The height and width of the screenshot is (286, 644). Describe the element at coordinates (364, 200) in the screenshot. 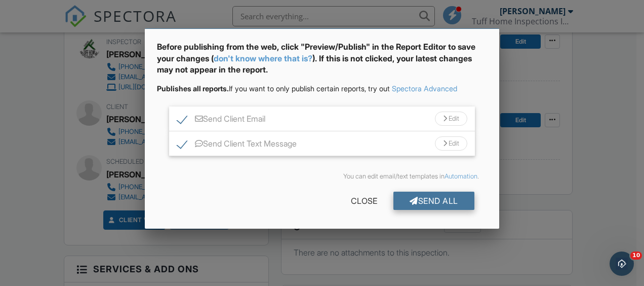

I see `div: Close` at that location.